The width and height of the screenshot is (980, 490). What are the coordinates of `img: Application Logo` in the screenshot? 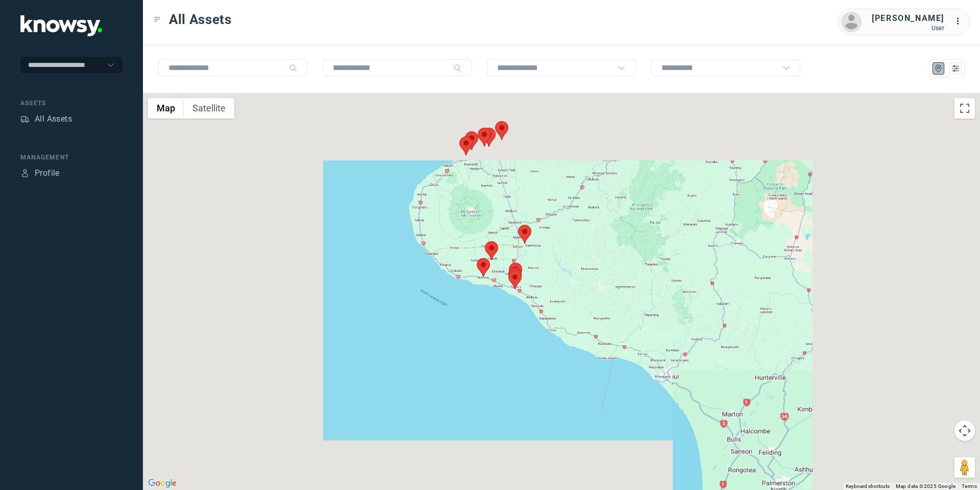 It's located at (61, 26).